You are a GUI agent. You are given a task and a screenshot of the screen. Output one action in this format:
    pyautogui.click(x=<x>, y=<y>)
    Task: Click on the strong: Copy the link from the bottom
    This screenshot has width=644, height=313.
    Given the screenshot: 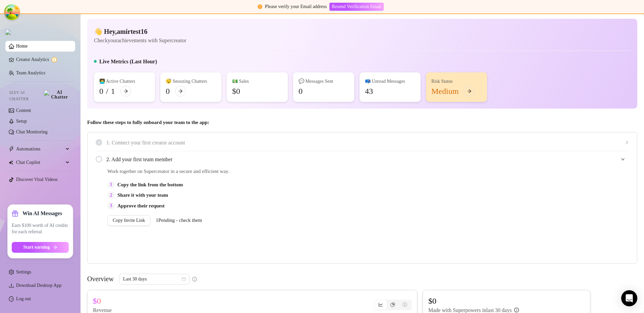 What is the action you would take?
    pyautogui.click(x=150, y=185)
    